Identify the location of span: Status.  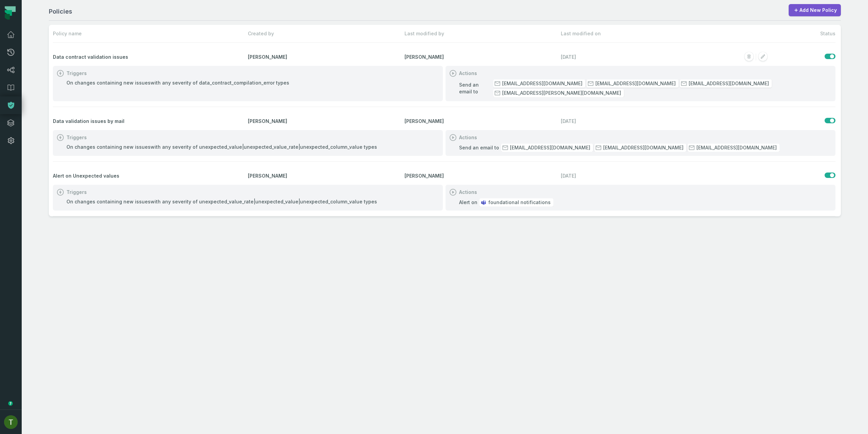
(817, 34).